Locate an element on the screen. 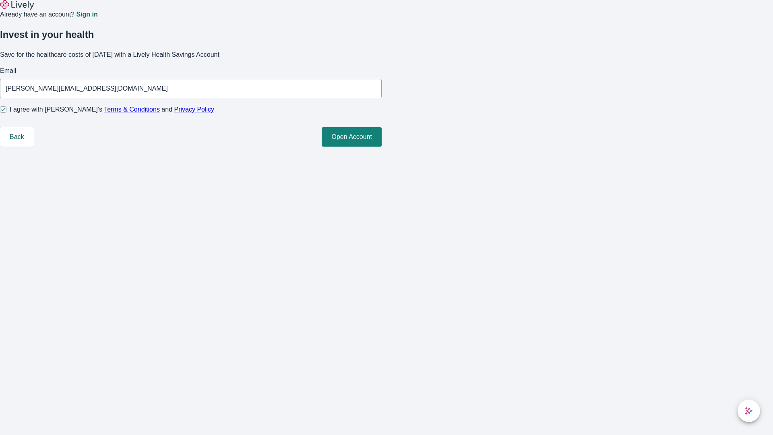  button: chat is located at coordinates (749, 411).